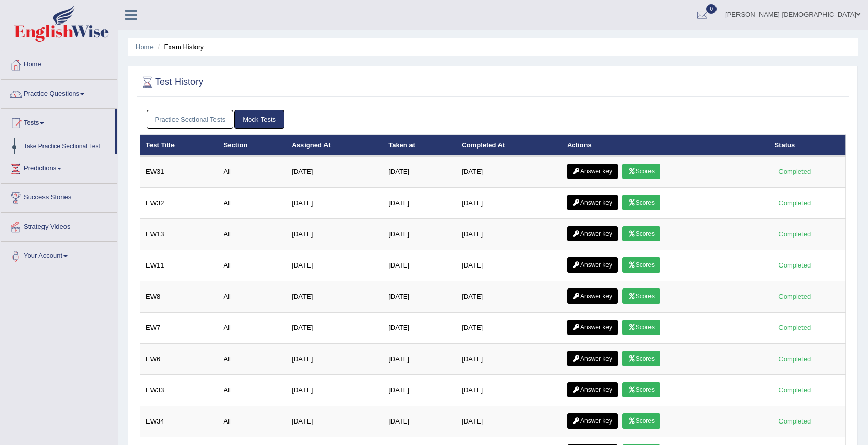  What do you see at coordinates (712, 9) in the screenshot?
I see `span: 0` at bounding box center [712, 9].